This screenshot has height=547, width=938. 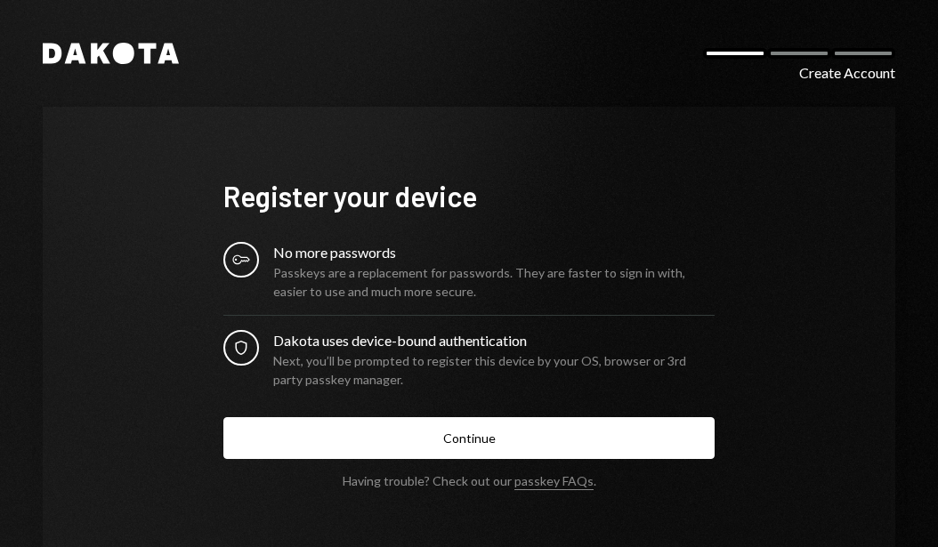 What do you see at coordinates (494, 253) in the screenshot?
I see `div: No more passwords` at bounding box center [494, 253].